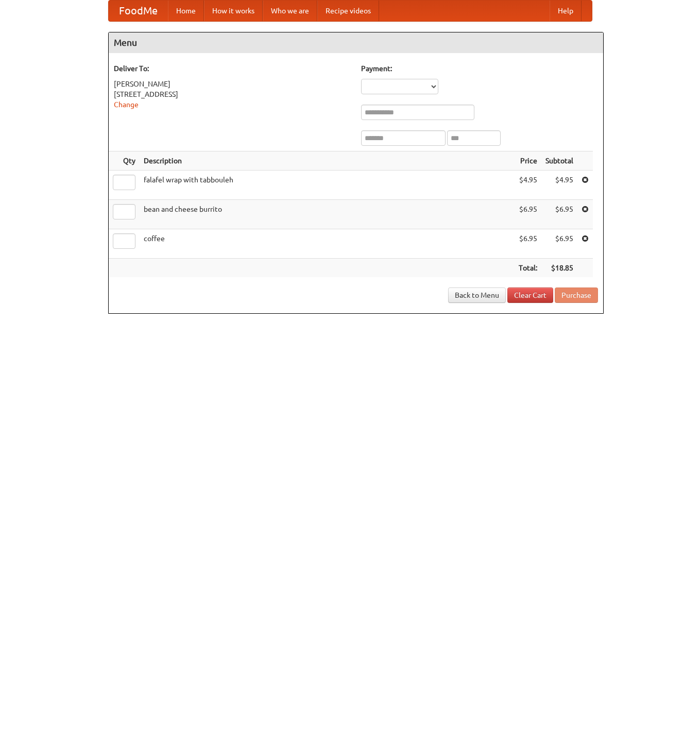  Describe the element at coordinates (559, 268) in the screenshot. I see `th: $18.85` at that location.